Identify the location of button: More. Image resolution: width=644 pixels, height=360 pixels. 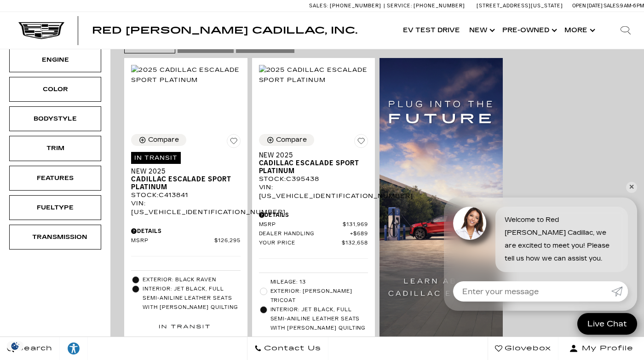
(578, 30).